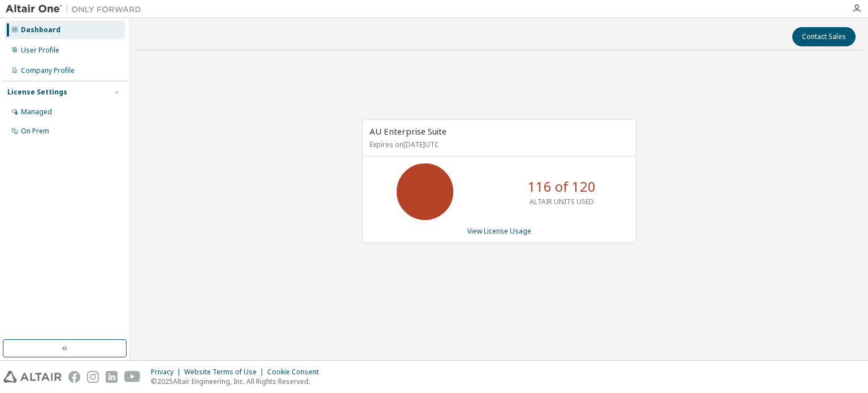 This screenshot has height=393, width=868. I want to click on div: Privacy, so click(167, 372).